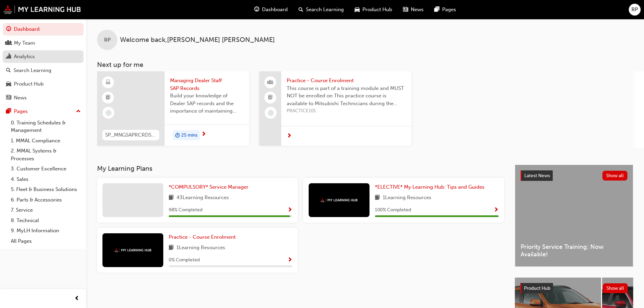  What do you see at coordinates (43, 43) in the screenshot?
I see `a: My Team` at bounding box center [43, 43].